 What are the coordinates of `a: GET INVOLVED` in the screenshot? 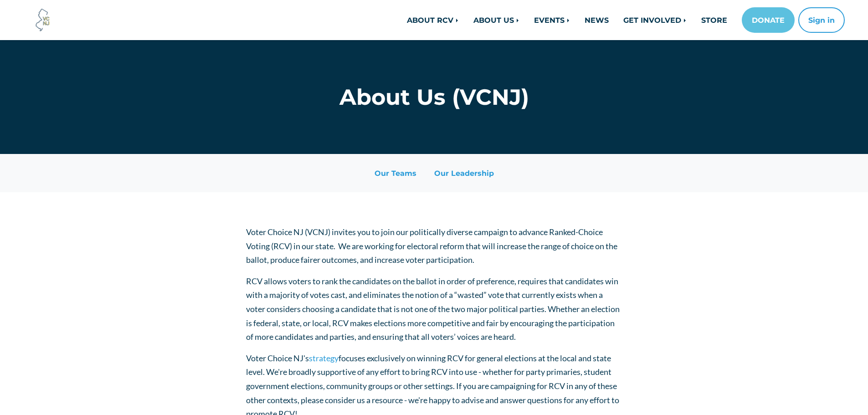 It's located at (655, 20).